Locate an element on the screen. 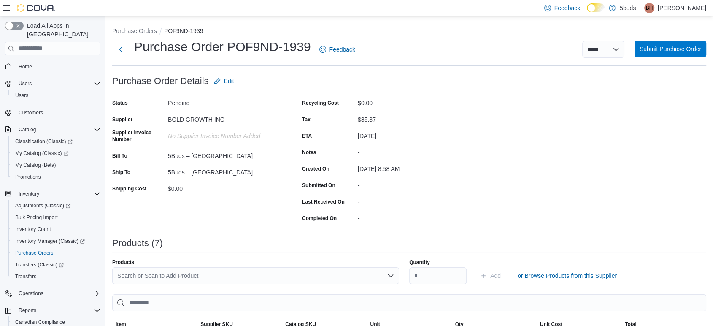 The image size is (713, 326). label: Status is located at coordinates (120, 103).